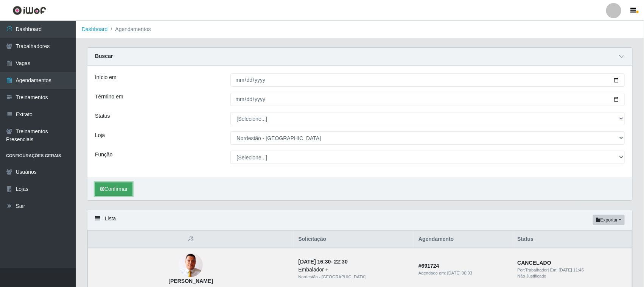 The height and width of the screenshot is (287, 644). I want to click on label: Loja, so click(100, 135).